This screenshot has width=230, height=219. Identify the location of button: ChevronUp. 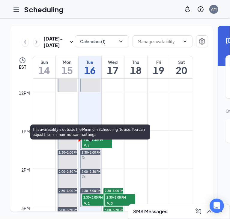
(210, 212).